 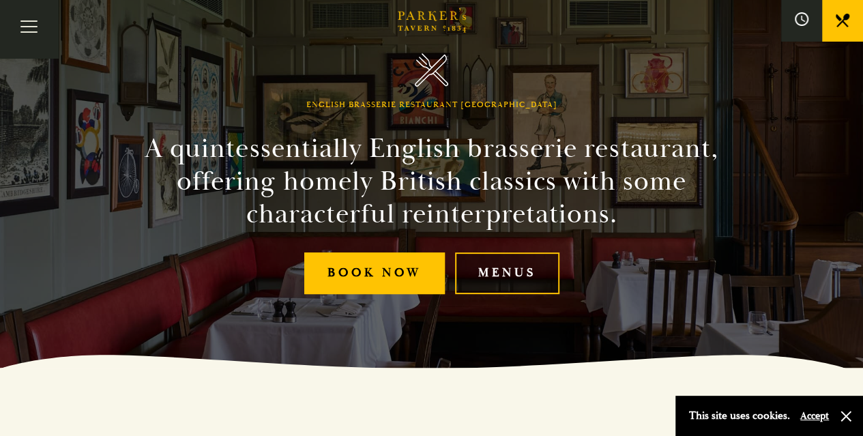 What do you see at coordinates (507, 273) in the screenshot?
I see `a: Menus` at bounding box center [507, 273].